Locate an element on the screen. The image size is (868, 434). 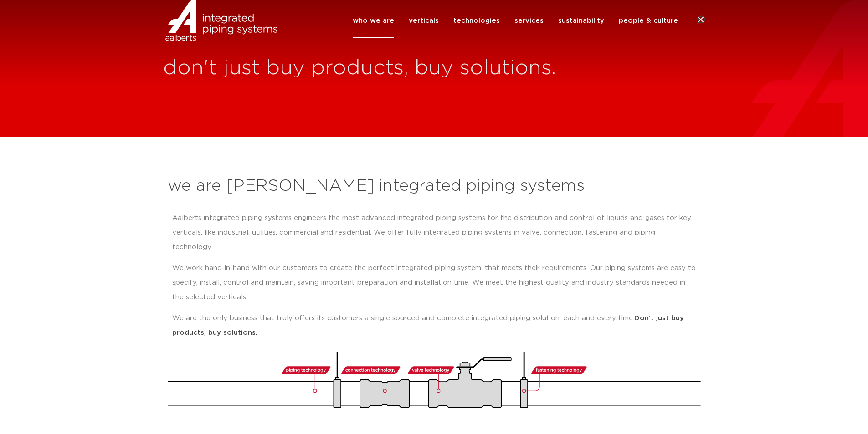
nav: Menu is located at coordinates (516, 21).